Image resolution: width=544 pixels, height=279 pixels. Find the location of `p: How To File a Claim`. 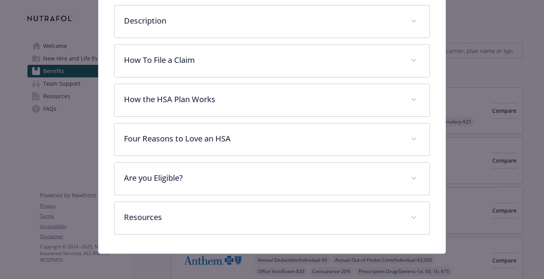

p: How To File a Claim is located at coordinates (263, 60).